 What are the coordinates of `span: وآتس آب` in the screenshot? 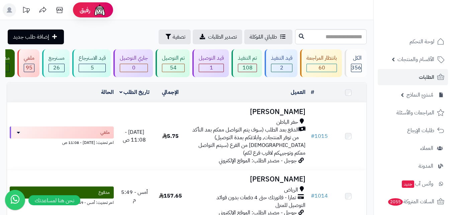 It's located at (417, 183).